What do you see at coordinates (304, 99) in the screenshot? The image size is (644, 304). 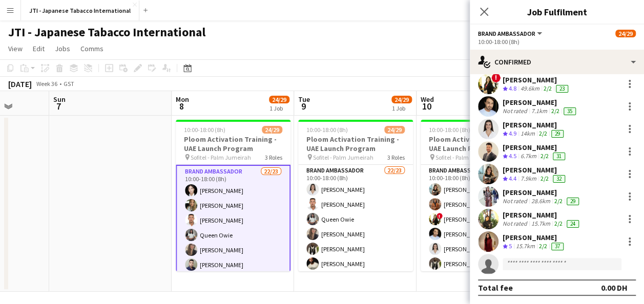 I see `span: Tue` at bounding box center [304, 99].